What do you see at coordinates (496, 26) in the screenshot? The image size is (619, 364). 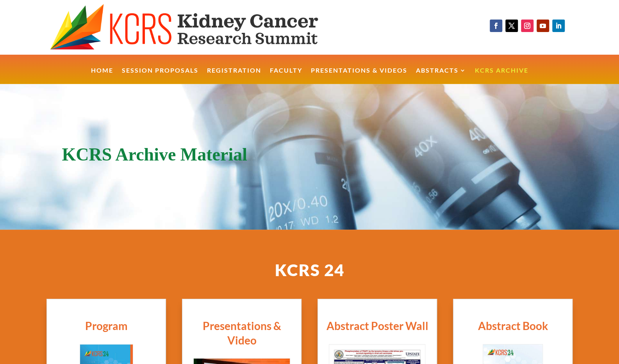 I see `a: Follow on Facebook` at bounding box center [496, 26].